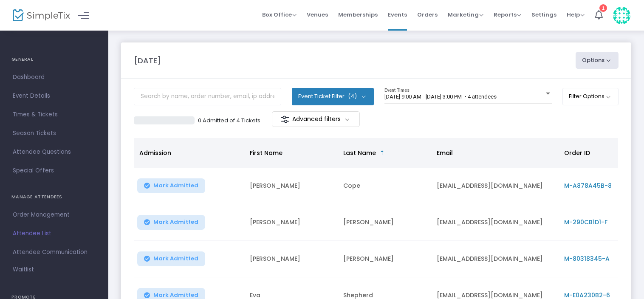 This screenshot has width=644, height=299. What do you see at coordinates (466, 14) in the screenshot?
I see `span: Marketing` at bounding box center [466, 14].